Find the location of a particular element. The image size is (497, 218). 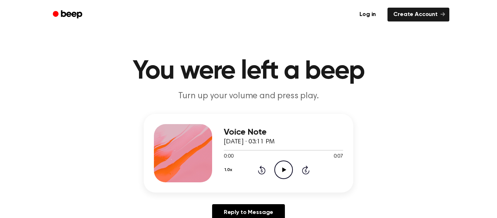

h3: Voice Note is located at coordinates (283, 132).